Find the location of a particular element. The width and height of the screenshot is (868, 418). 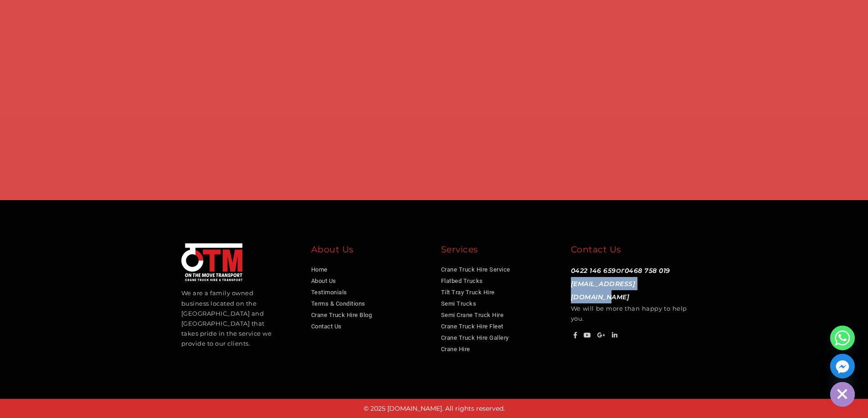

a: Whatsapp is located at coordinates (842, 338).